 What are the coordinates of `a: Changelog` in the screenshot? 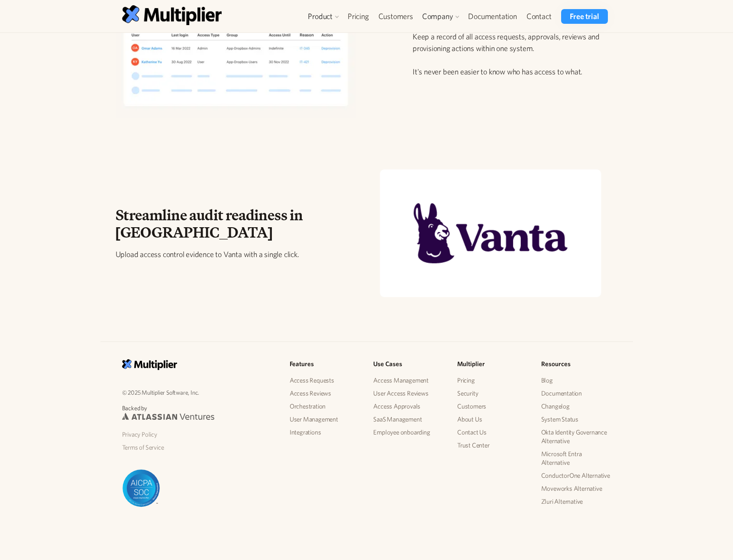 It's located at (576, 406).